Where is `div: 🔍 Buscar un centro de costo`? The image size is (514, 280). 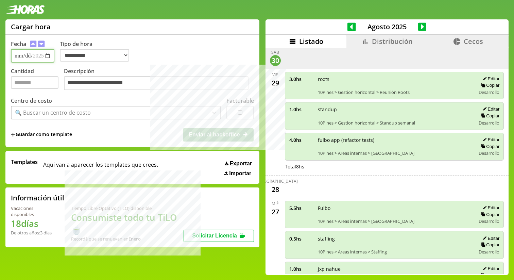
div: 🔍 Buscar un centro de costo is located at coordinates (53, 113).